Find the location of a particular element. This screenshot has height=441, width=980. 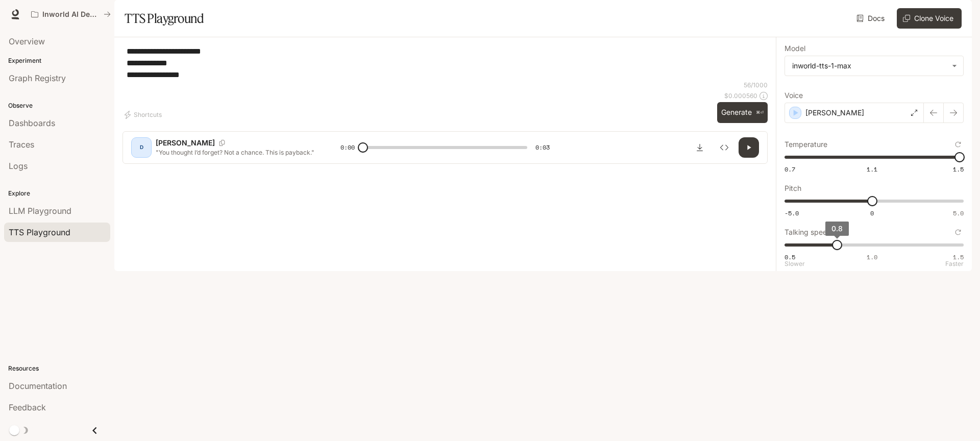

span: 0.8 is located at coordinates (837, 228).